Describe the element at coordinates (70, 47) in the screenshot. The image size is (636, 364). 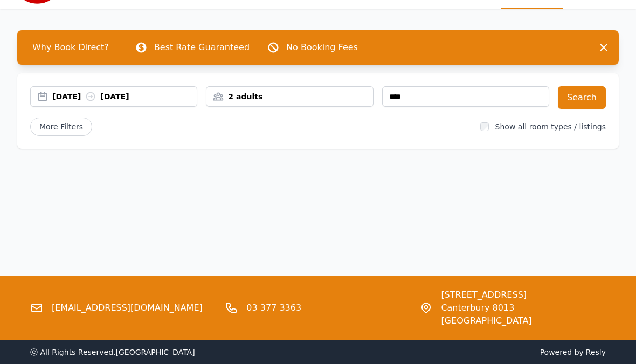
I see `span: Why Book Direct?` at that location.